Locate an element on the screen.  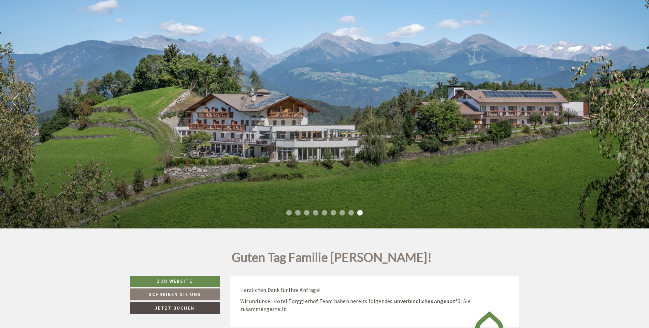
small: 16:31 is located at coordinates (59, 36).